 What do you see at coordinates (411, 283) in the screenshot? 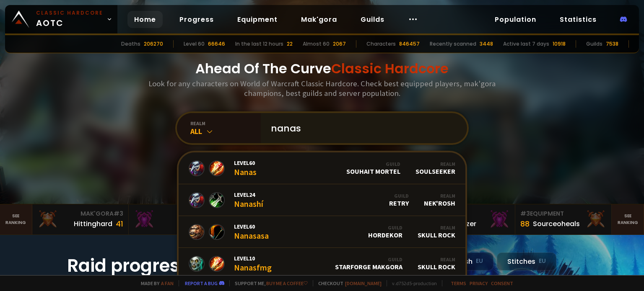
I see `span: v. d752d5 - production` at bounding box center [411, 283].